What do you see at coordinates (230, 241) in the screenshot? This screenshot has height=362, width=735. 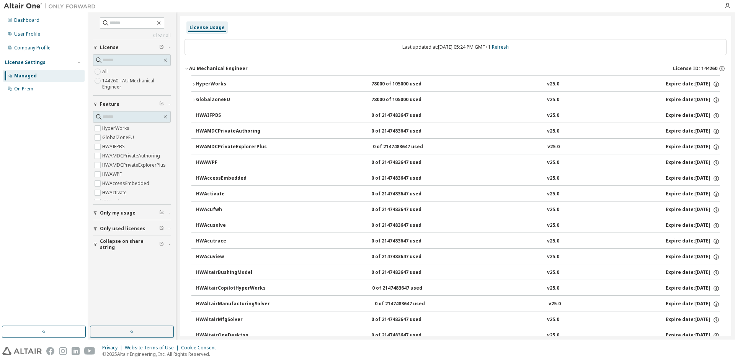 I see `div: HWAcutrace` at bounding box center [230, 241].